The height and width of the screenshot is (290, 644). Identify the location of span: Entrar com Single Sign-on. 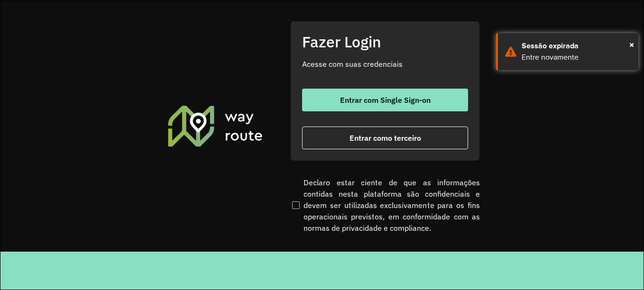
(385, 99).